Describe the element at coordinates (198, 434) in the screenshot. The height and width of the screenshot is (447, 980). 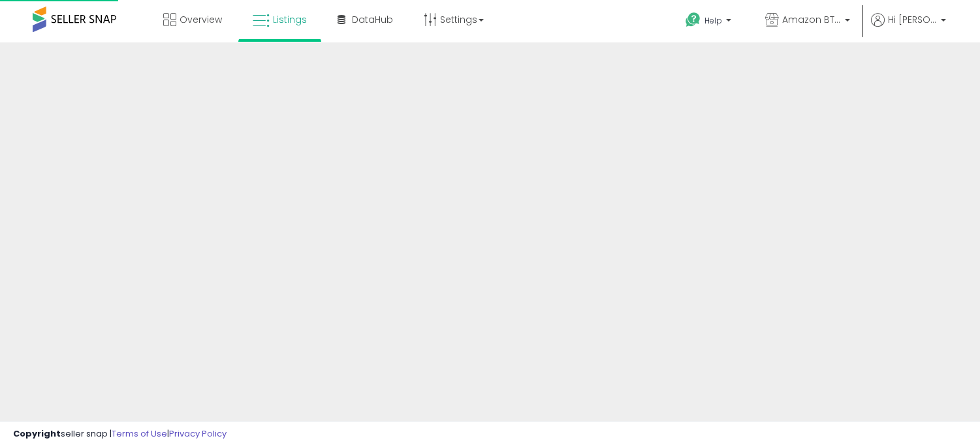
I see `a: Privacy Policy` at that location.